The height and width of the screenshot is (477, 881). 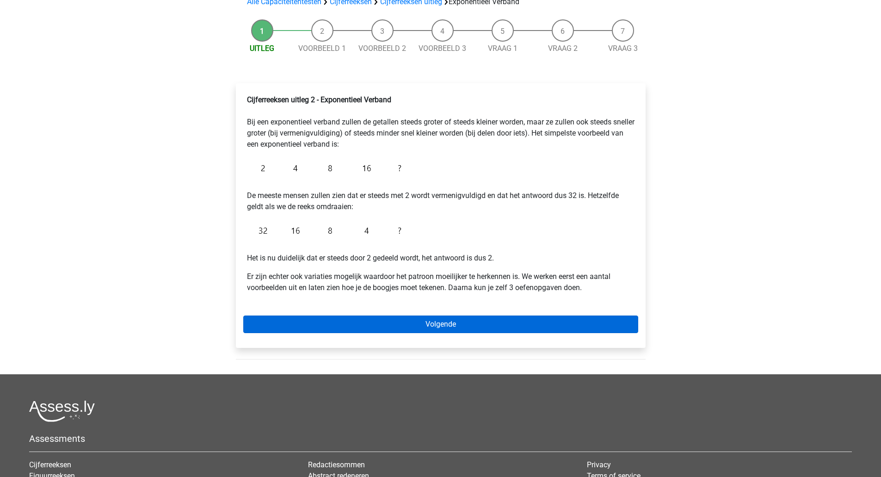 What do you see at coordinates (563, 48) in the screenshot?
I see `a: Vraag 2` at bounding box center [563, 48].